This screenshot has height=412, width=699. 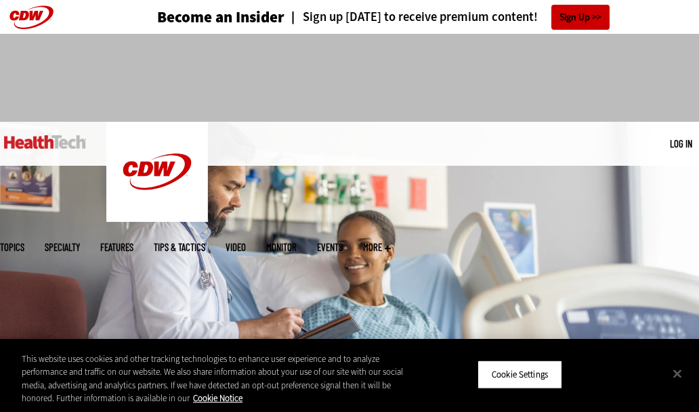 What do you see at coordinates (62, 247) in the screenshot?
I see `span: Specialty` at bounding box center [62, 247].